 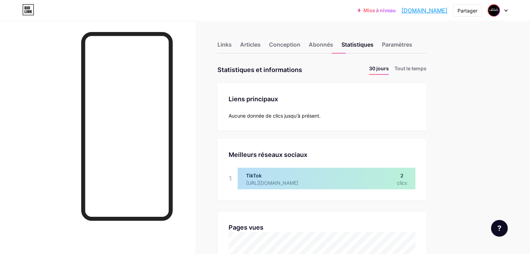 What do you see at coordinates (397, 45) in the screenshot?
I see `font: Paramètres` at bounding box center [397, 45].